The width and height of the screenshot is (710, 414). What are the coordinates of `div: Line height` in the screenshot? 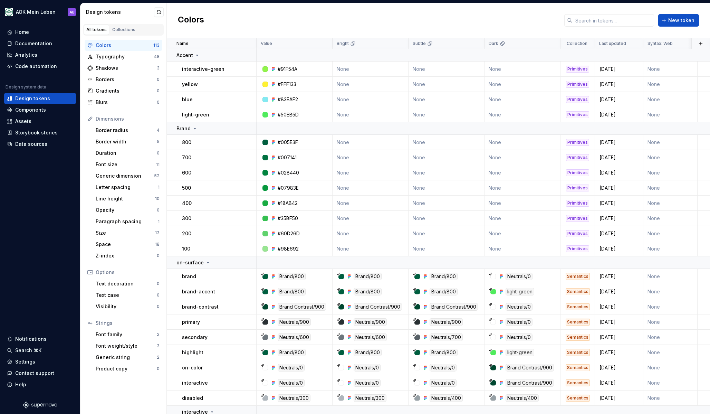 It's located at (125, 199).